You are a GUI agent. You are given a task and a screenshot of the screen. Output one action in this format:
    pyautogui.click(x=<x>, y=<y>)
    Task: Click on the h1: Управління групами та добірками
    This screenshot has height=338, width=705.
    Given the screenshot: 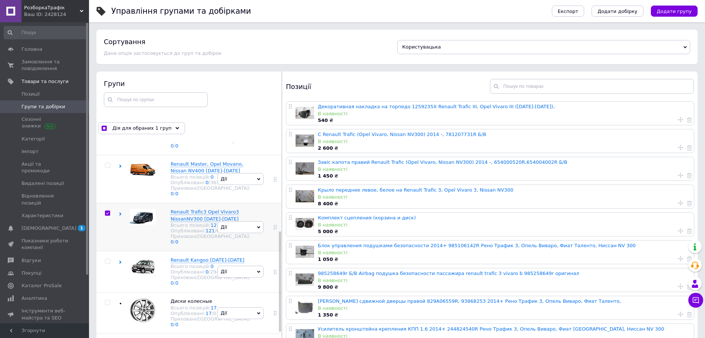 What is the action you would take?
    pyautogui.click(x=181, y=11)
    